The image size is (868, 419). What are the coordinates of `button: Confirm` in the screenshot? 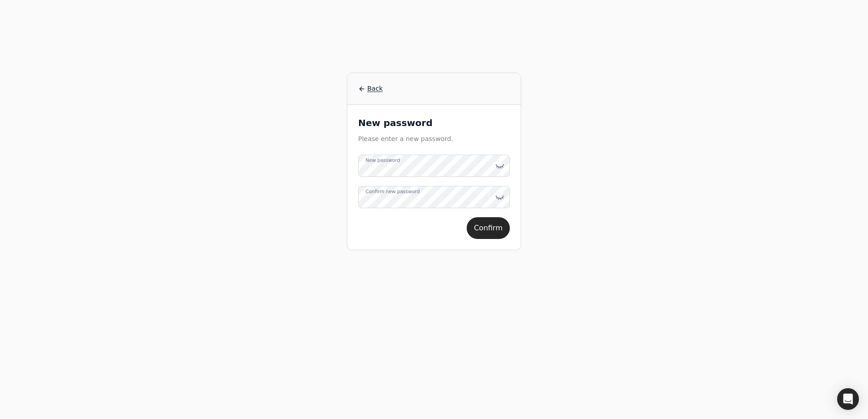 It's located at (488, 228).